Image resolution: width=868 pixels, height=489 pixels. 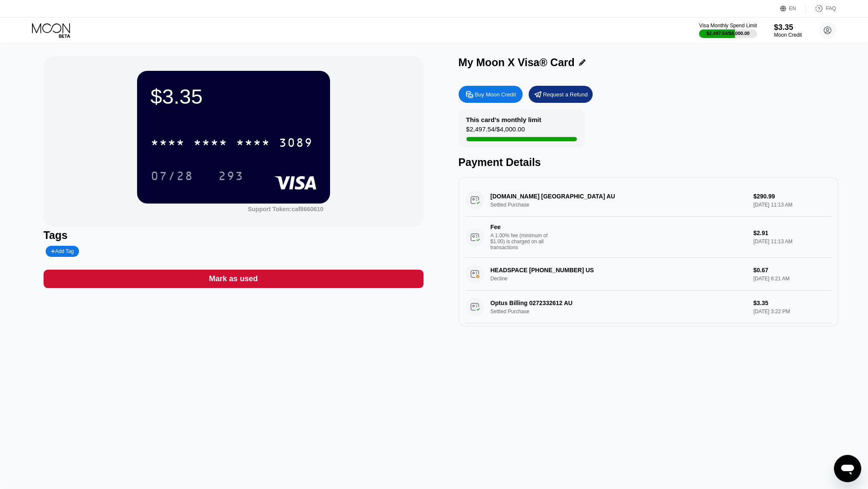 I want to click on div: A 1.00% fee (minimum of $1.00) is charged on all transactions, so click(x=523, y=241).